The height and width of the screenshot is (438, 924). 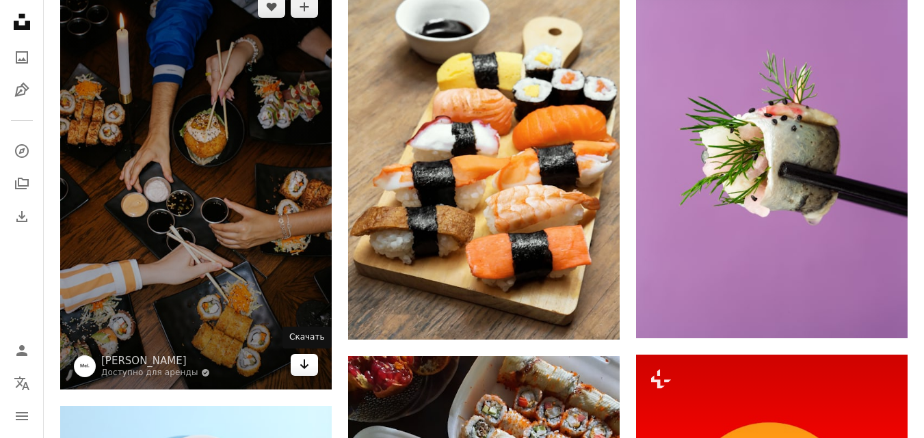 What do you see at coordinates (85, 367) in the screenshot?
I see `a: Перейти к профилю Мелины Валле` at bounding box center [85, 367].